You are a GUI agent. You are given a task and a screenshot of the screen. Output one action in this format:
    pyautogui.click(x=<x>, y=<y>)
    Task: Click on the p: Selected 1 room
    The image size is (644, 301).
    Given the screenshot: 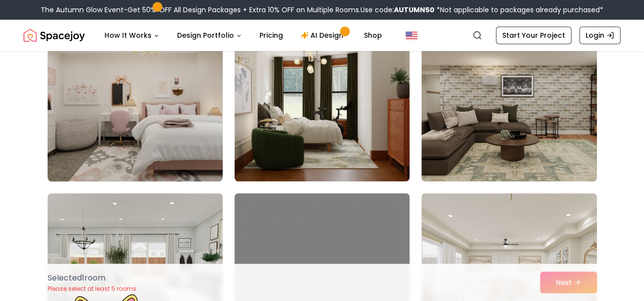 What is the action you would take?
    pyautogui.click(x=92, y=278)
    